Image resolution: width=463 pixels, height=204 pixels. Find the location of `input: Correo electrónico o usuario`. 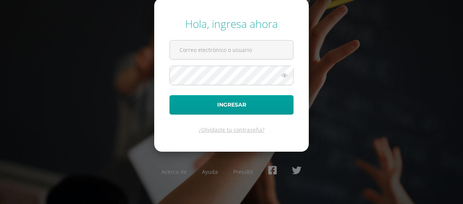

input: Correo electrónico o usuario is located at coordinates (231, 50).